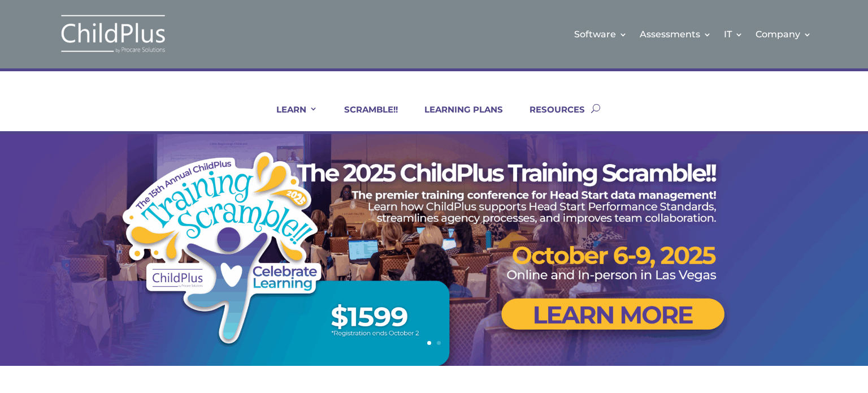 This screenshot has width=868, height=393. Describe the element at coordinates (783, 34) in the screenshot. I see `a: Company` at that location.